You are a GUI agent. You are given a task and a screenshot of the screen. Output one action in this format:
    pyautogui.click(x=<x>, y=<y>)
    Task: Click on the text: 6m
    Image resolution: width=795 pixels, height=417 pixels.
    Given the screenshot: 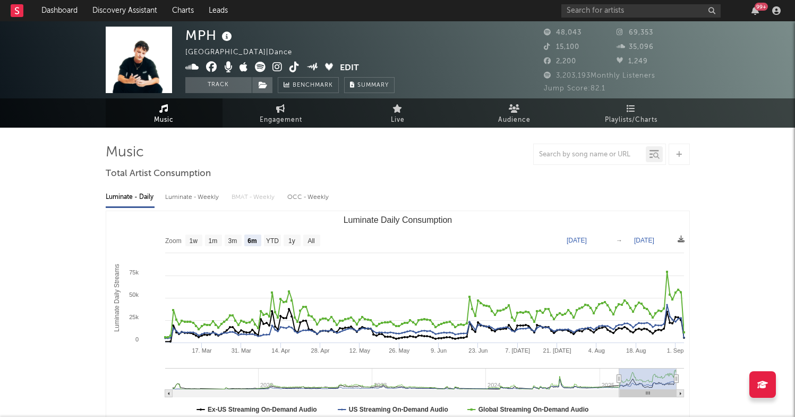 What is the action you would take?
    pyautogui.click(x=252, y=241)
    